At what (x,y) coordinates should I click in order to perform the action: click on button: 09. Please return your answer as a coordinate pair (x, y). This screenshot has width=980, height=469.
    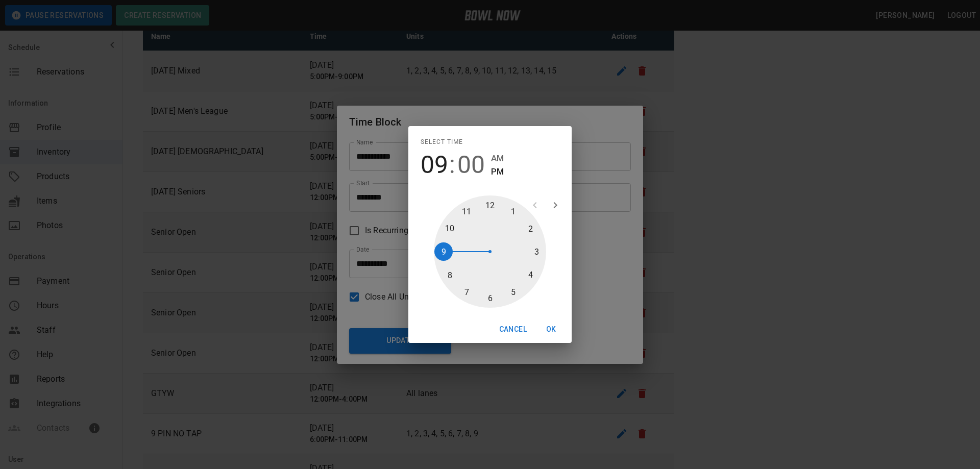
    Looking at the image, I should click on (434, 165).